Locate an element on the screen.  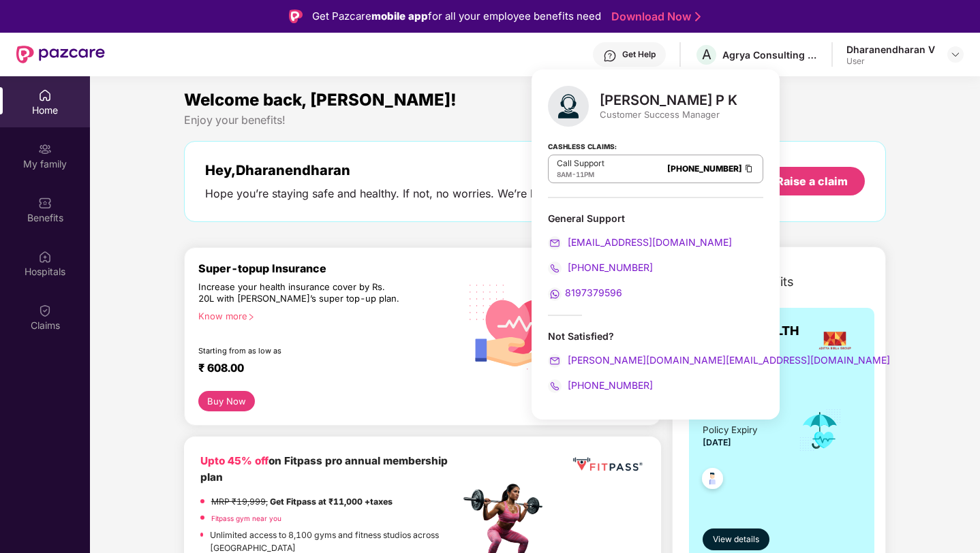
span: View details is located at coordinates (736, 540).